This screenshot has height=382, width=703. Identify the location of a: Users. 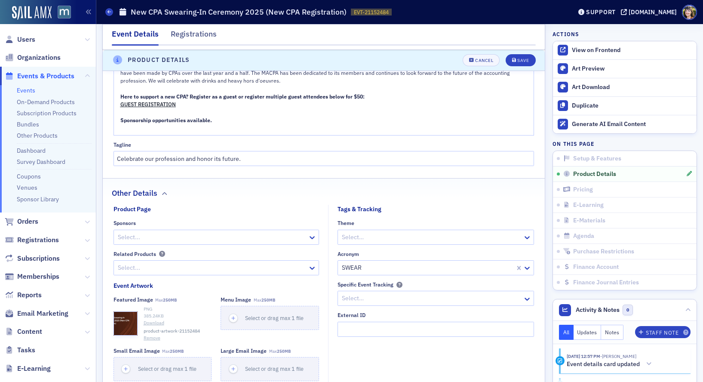
(20, 40).